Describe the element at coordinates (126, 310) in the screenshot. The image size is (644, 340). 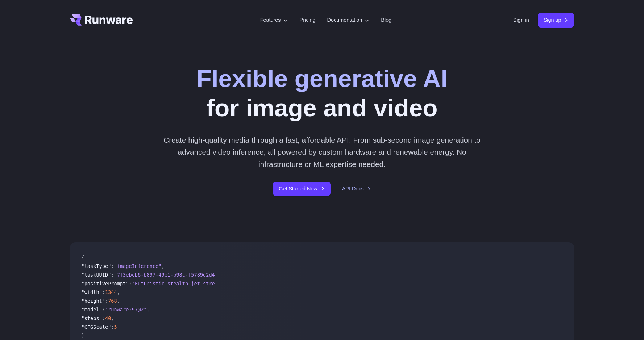
I see `span: "runware:97@2"` at that location.